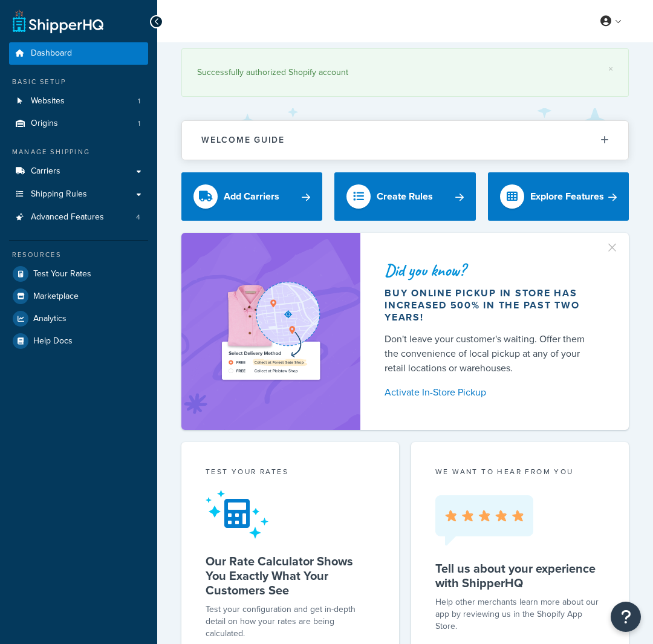 The image size is (653, 644). I want to click on li: Dashboard, so click(79, 53).